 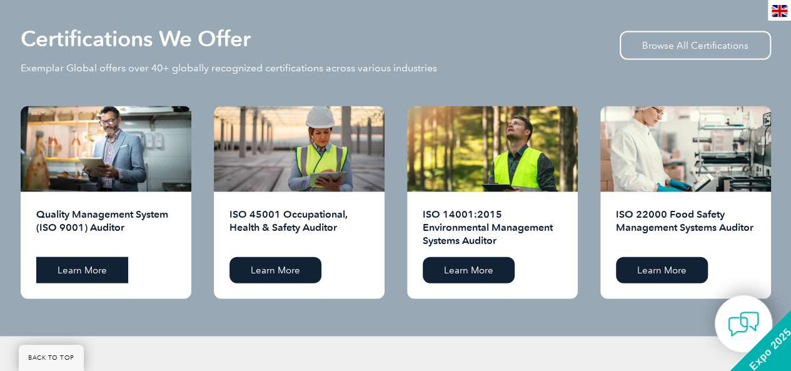 What do you see at coordinates (51, 358) in the screenshot?
I see `a: BACK TO TOP` at bounding box center [51, 358].